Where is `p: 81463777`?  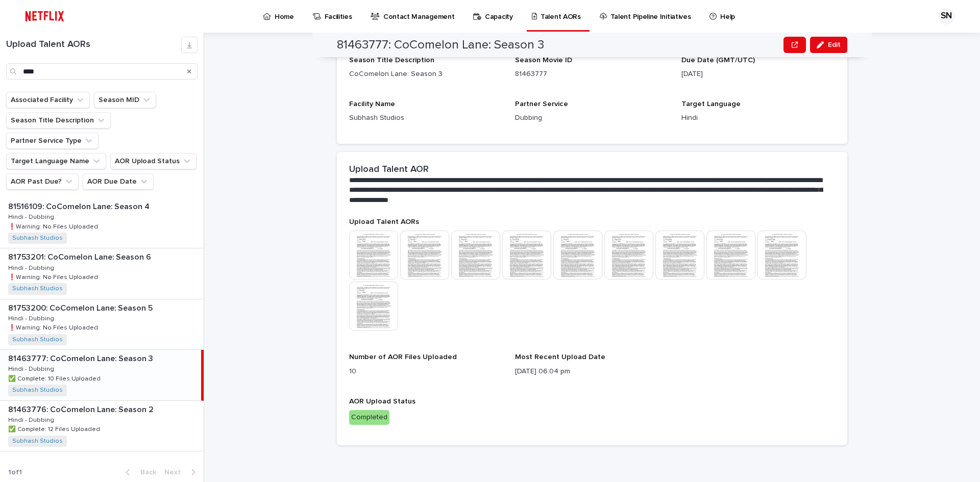
p: 81463777 is located at coordinates (592, 74).